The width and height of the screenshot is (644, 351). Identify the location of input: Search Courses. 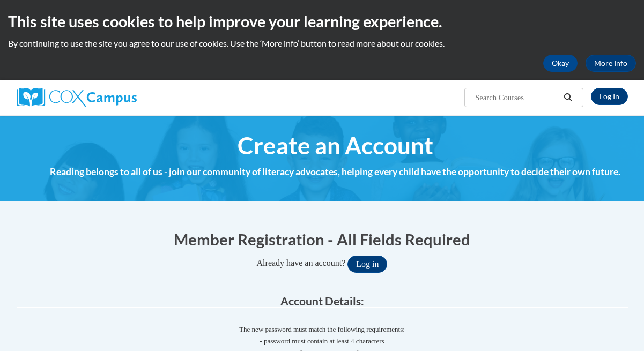
(517, 98).